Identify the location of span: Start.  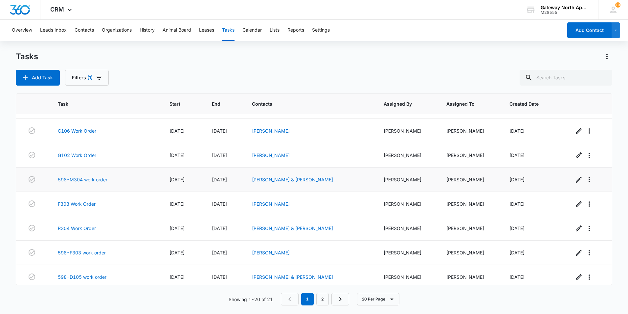
(178, 104).